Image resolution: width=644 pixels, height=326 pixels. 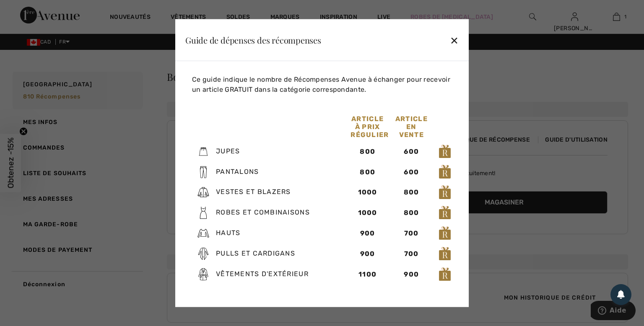 I want to click on span: Aide, so click(x=27, y=10).